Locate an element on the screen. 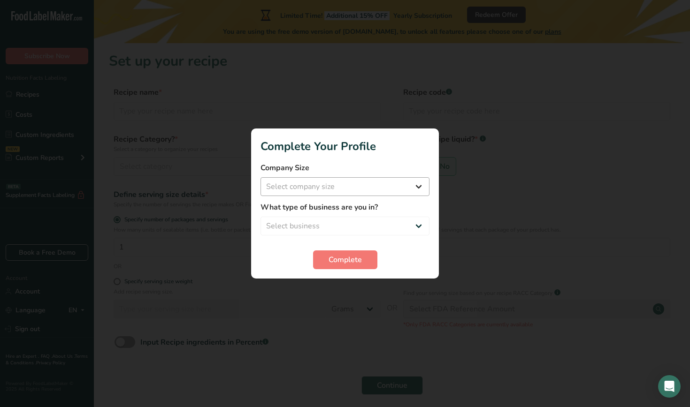 The width and height of the screenshot is (690, 407). h1: Complete Your Profile is located at coordinates (345, 146).